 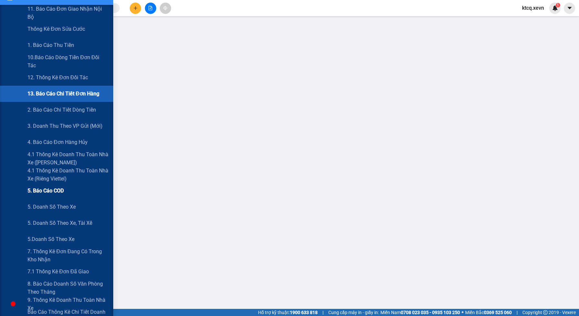 What do you see at coordinates (58, 142) in the screenshot?
I see `span: 4. Báo cáo đơn hàng hủy` at bounding box center [58, 142].